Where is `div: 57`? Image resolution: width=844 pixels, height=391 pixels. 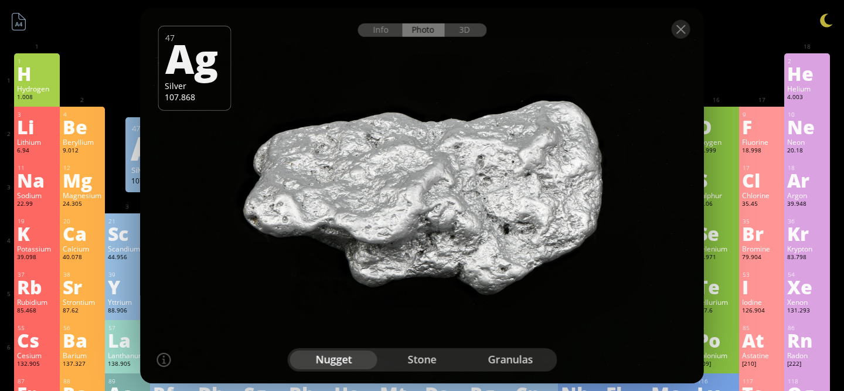 div: 57 is located at coordinates (128, 327).